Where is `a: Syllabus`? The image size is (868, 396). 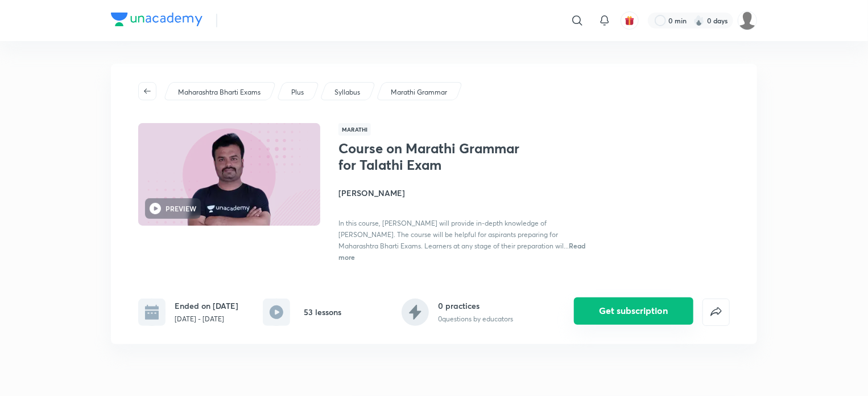 a: Syllabus is located at coordinates (348, 92).